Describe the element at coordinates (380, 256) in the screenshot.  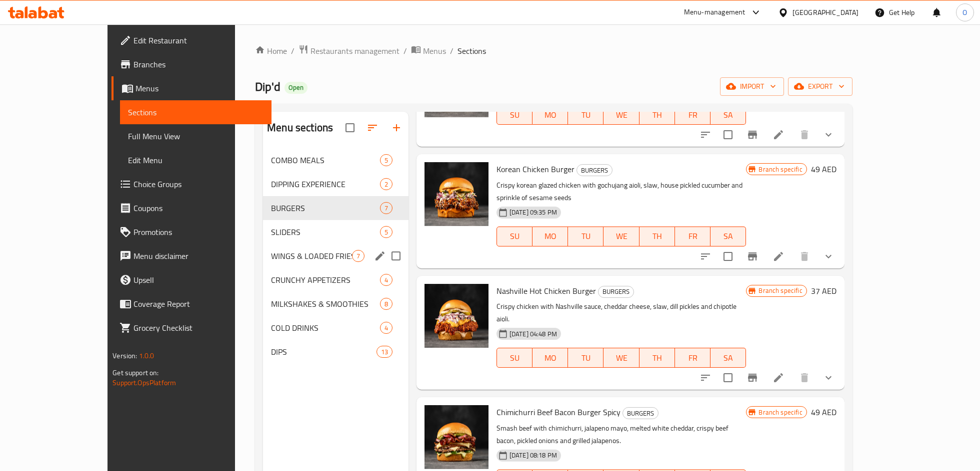
I see `button: edit` at that location.